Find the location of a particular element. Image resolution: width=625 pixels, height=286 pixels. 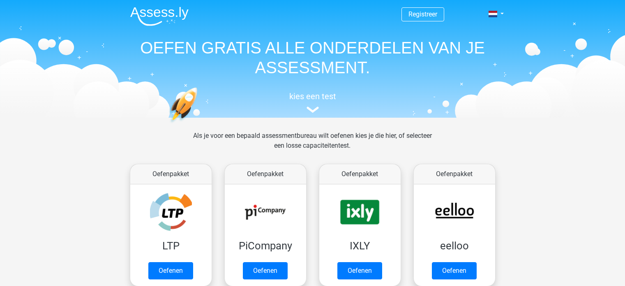

h5: kies een test is located at coordinates (313, 96).